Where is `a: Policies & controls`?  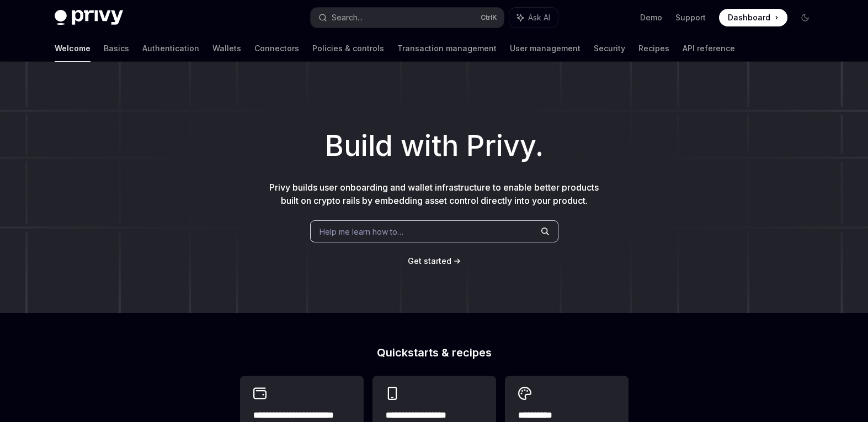
a: Policies & controls is located at coordinates (348, 49).